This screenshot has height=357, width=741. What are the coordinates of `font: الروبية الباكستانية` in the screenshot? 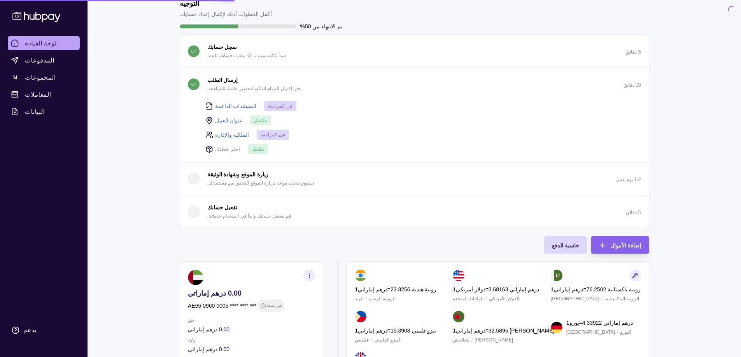 It's located at (621, 299).